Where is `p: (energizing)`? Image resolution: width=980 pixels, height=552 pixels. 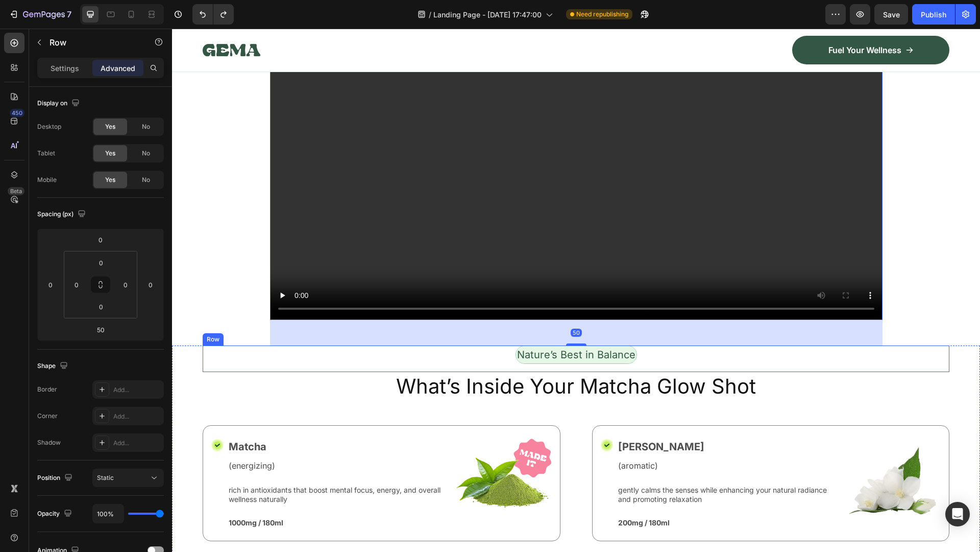 p: (energizing) is located at coordinates (166, 437).